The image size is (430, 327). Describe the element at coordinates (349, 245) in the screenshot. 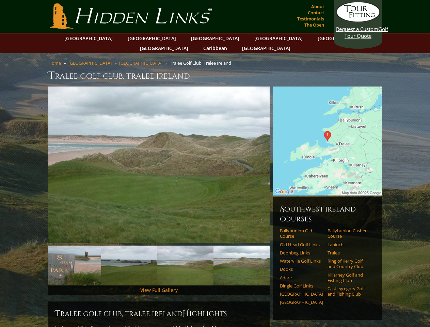

I see `a: Lahinch` at that location.